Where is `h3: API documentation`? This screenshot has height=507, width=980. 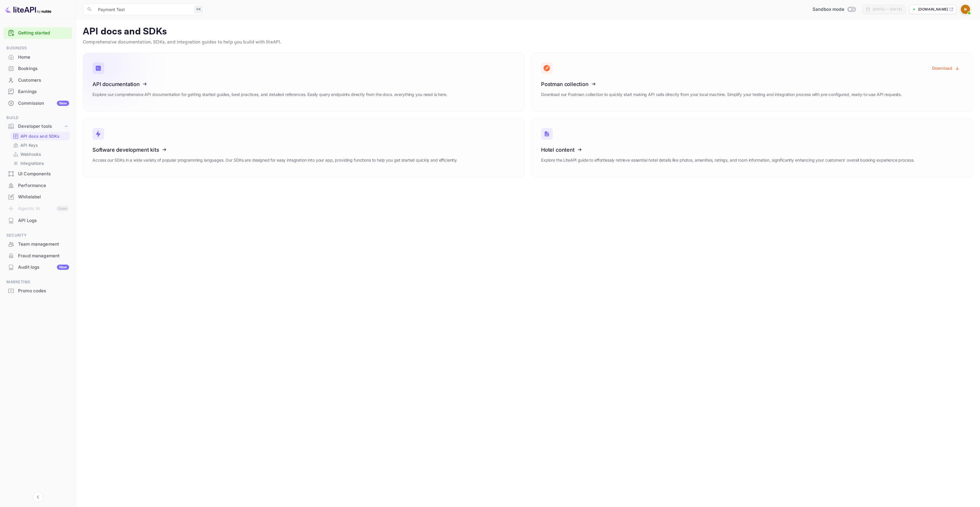
h3: API documentation is located at coordinates (270, 84).